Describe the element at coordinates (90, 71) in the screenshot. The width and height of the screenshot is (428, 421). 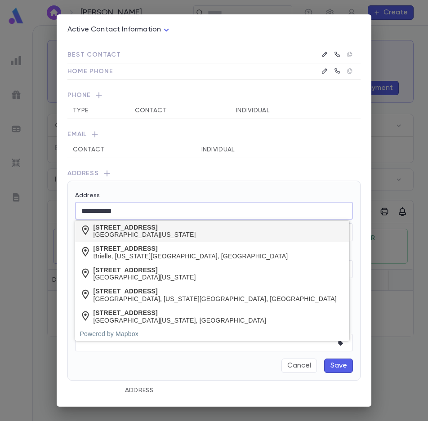
I see `span: Home Phone` at that location.